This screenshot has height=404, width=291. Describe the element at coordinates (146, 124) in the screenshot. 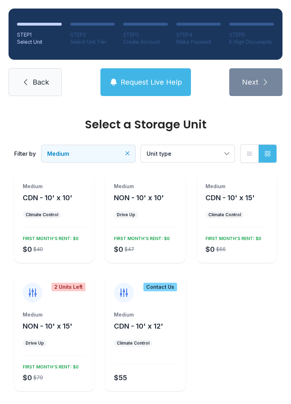

I see `div: Select a Storage Unit` at that location.